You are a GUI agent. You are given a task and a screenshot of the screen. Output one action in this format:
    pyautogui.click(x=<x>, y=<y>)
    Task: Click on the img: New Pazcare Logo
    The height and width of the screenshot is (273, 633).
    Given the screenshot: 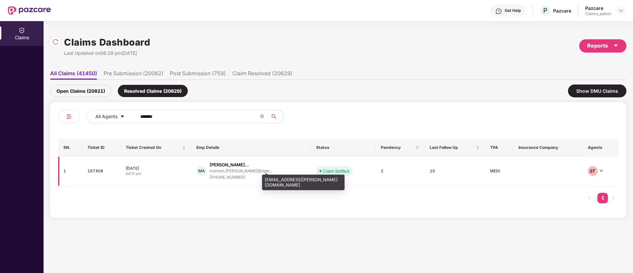 What is the action you would take?
    pyautogui.click(x=29, y=11)
    